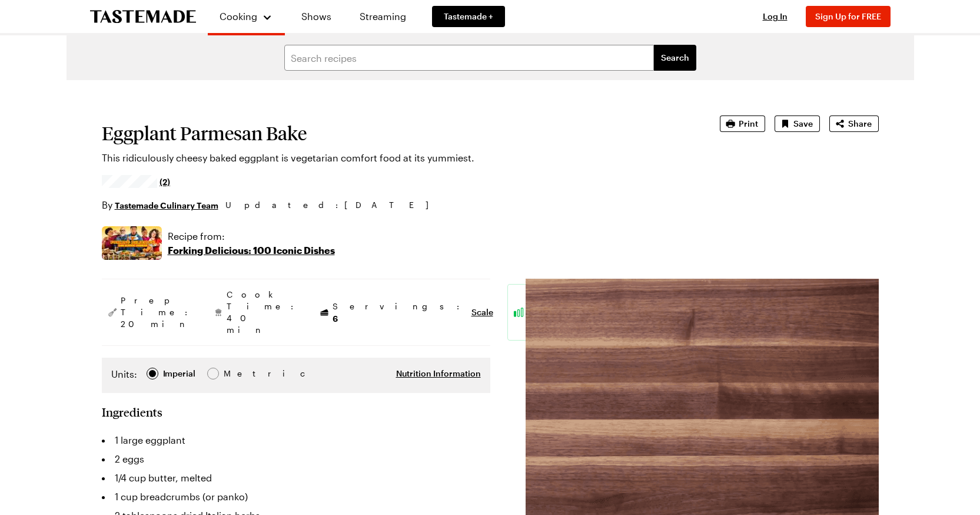  I want to click on a: To Tastemade Home Page, so click(143, 16).